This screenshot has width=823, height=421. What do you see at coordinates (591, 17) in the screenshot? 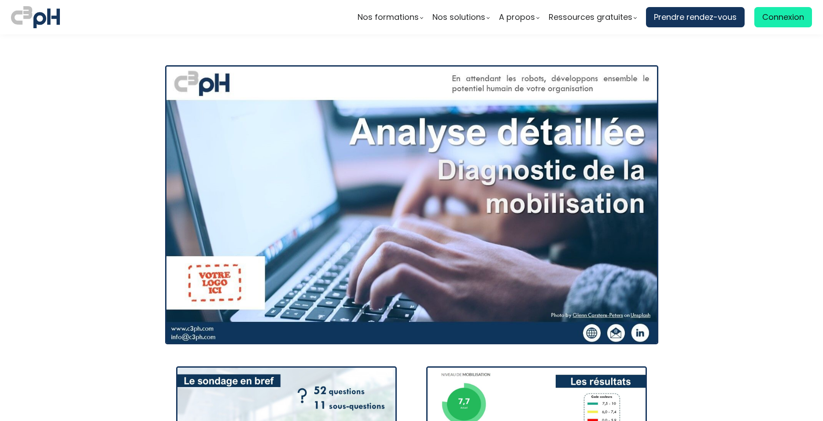
I see `span: Ressources gratuites` at bounding box center [591, 17].